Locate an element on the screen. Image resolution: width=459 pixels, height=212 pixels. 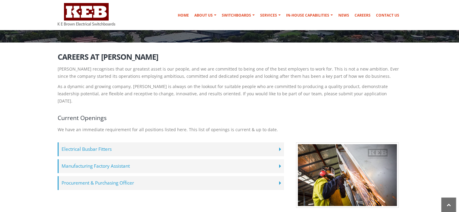
label: Procurement & Purchasing Officer is located at coordinates (171, 183).